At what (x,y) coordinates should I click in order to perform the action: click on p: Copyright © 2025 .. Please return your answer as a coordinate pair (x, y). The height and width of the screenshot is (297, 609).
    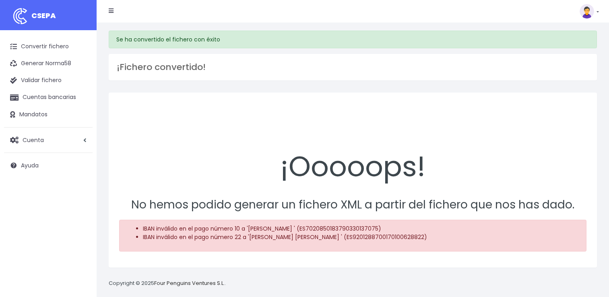
    Looking at the image, I should click on (167, 283).